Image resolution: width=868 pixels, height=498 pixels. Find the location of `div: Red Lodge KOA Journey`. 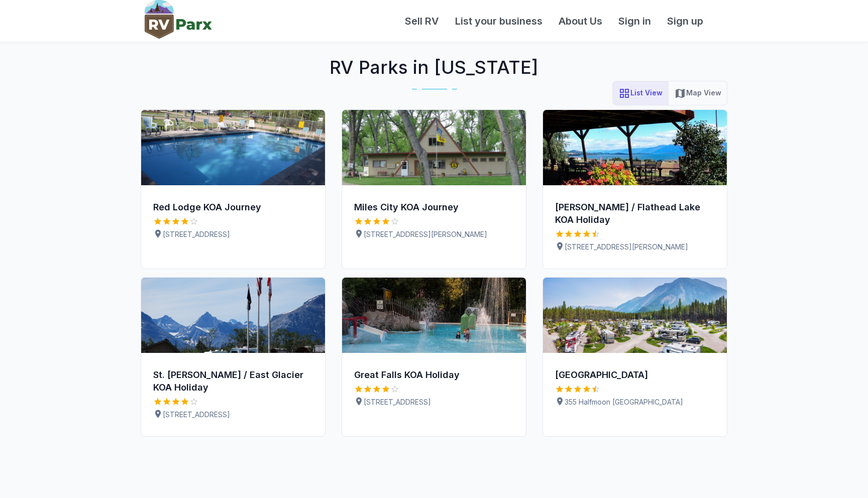

div: Red Lodge KOA Journey is located at coordinates (233, 208).